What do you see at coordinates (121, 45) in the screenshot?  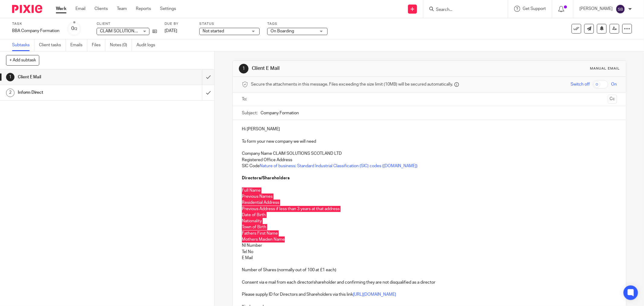 I see `a: Notes (0)` at bounding box center [121, 45].